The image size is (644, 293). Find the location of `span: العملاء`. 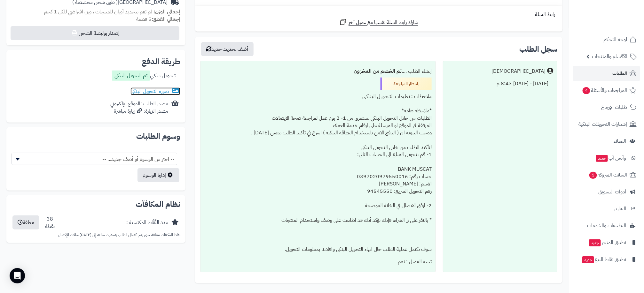

span: العملاء is located at coordinates (620, 141).